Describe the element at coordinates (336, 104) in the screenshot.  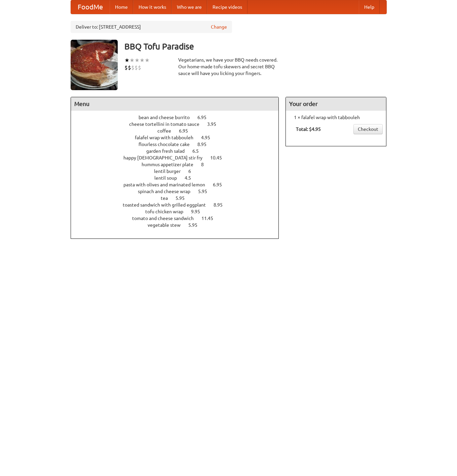
I see `h4: Your order` at that location.